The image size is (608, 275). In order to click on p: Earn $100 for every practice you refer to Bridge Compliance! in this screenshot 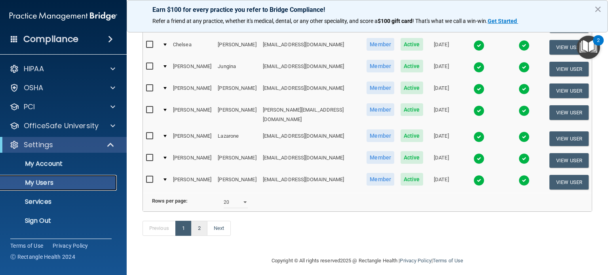, I will do `click(367, 9)`.